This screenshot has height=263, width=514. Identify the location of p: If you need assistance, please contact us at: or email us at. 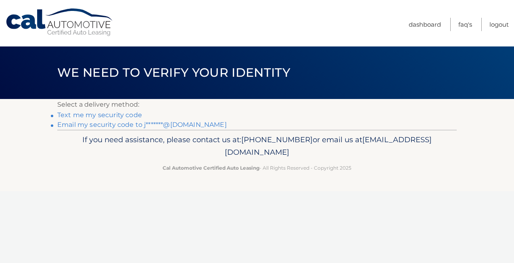
(257, 146).